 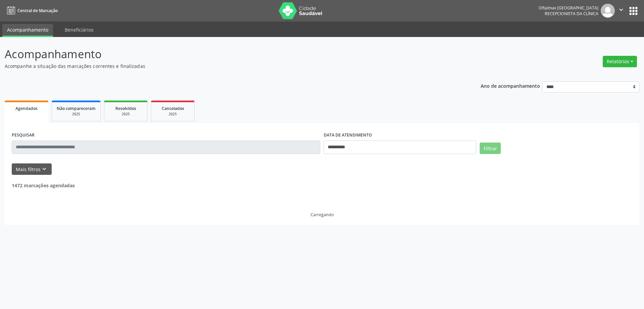 I want to click on p: Acompanhamento, so click(x=227, y=54).